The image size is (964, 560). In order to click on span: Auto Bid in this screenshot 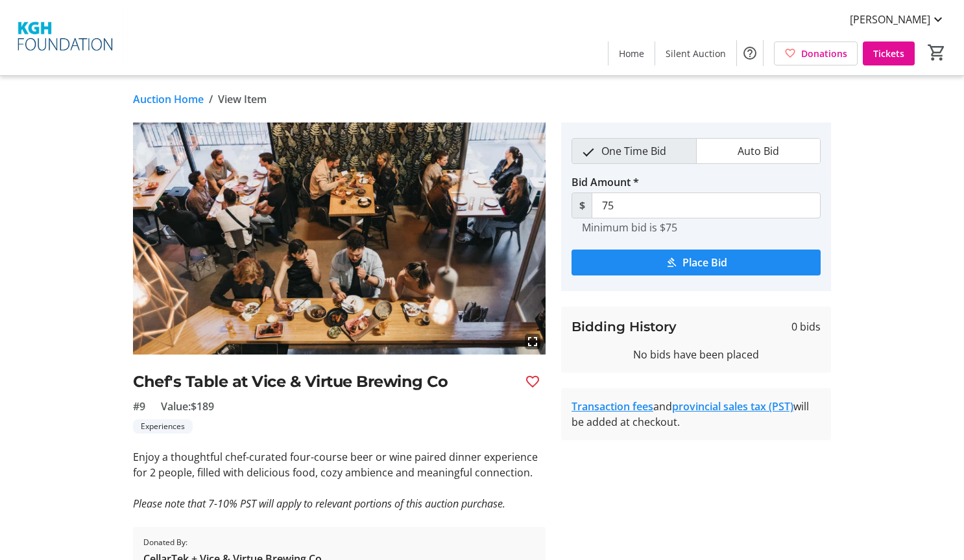, I will do `click(759, 151)`.